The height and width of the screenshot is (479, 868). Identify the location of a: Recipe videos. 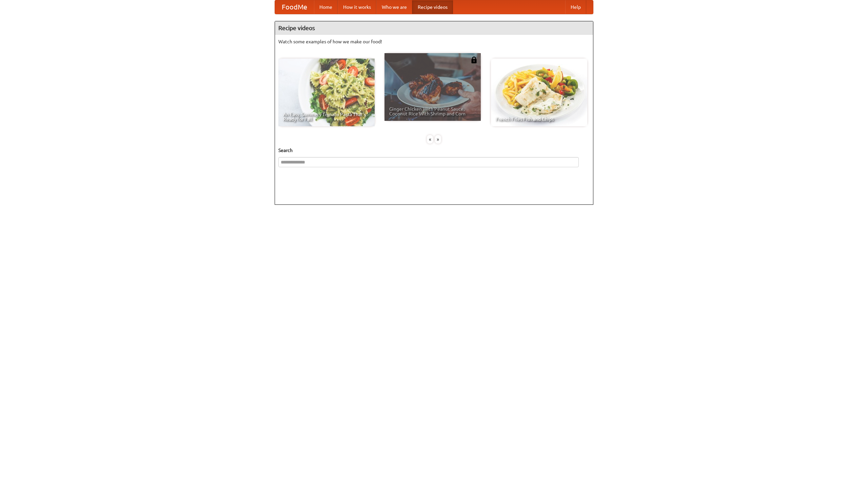
(433, 7).